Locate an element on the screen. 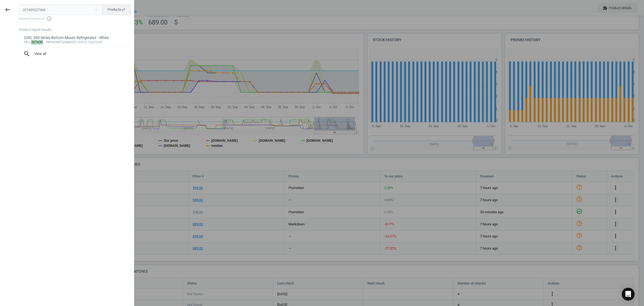 The image size is (644, 306). span: Products is located at coordinates (117, 10).